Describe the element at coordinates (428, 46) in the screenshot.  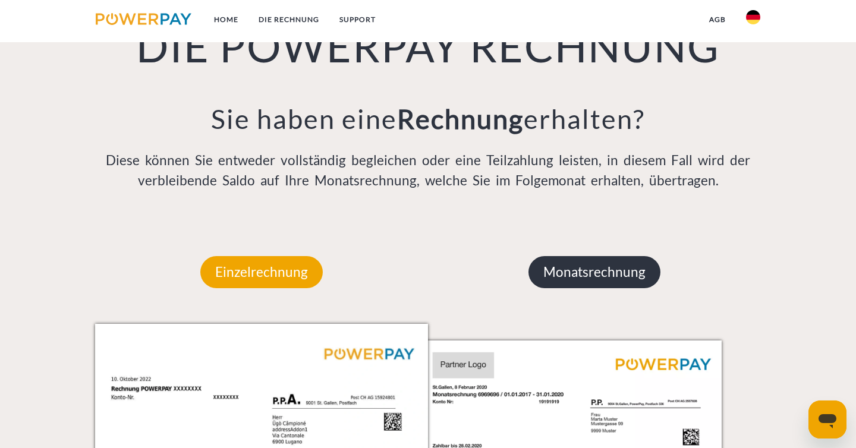
I see `h1: DIE POWERPAY RECHNUNG` at that location.